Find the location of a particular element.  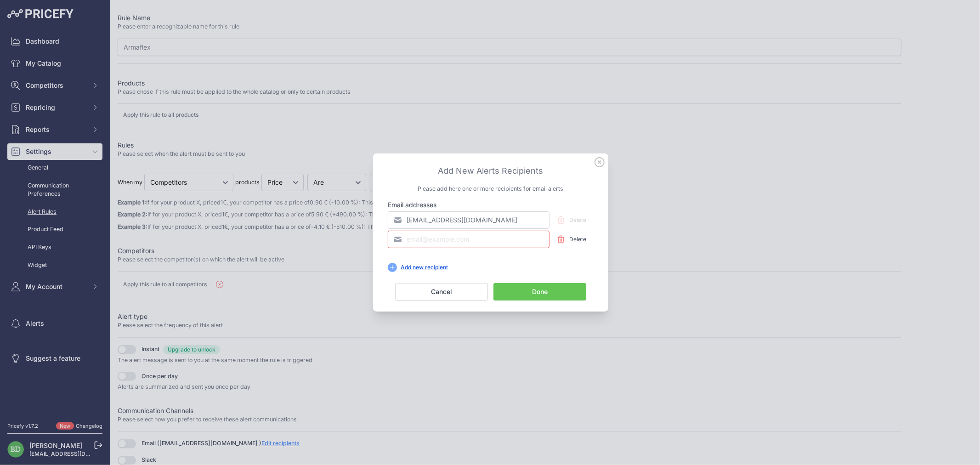

h3: Add New Alerts Recipients is located at coordinates (491, 171).